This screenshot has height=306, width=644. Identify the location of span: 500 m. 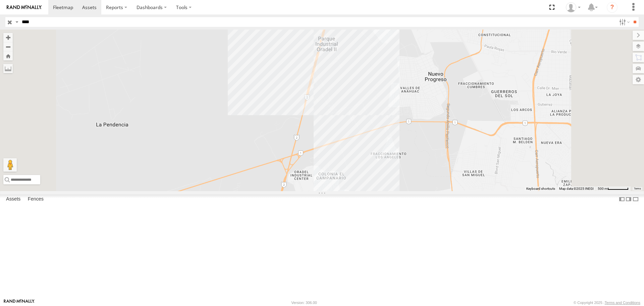
(602, 188).